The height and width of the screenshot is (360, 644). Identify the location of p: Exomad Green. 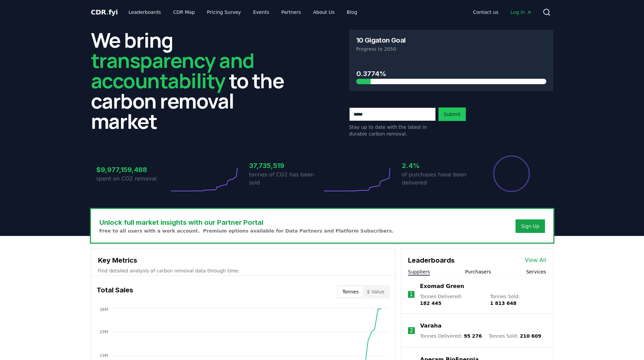
(442, 286).